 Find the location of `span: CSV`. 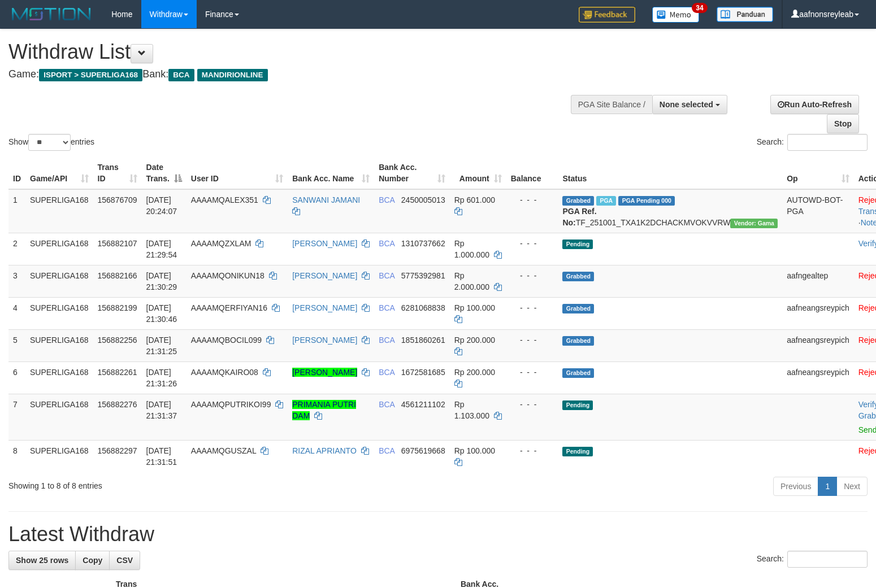

span: CSV is located at coordinates (124, 561).